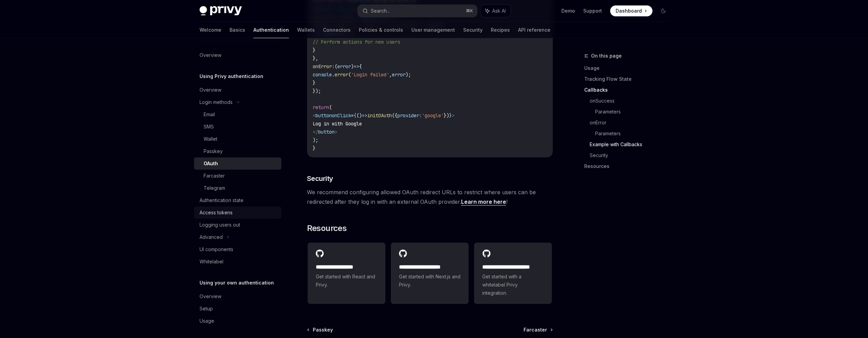 The width and height of the screenshot is (868, 338). What do you see at coordinates (469, 11) in the screenshot?
I see `span: ⌘ K` at bounding box center [469, 11].